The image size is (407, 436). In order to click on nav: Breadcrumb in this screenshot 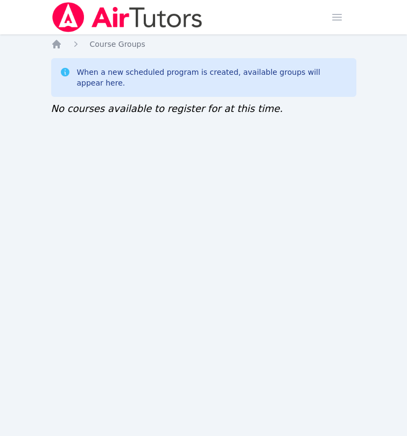, I will do `click(203, 44)`.